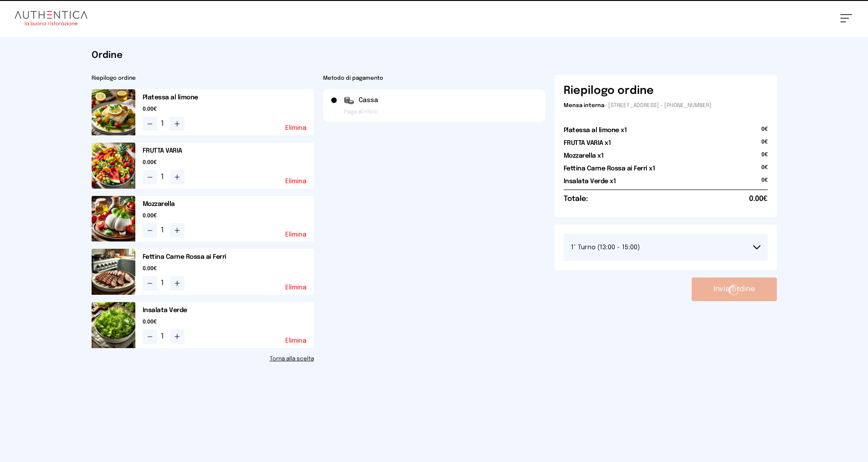 The width and height of the screenshot is (868, 462). I want to click on h1: Ordine, so click(434, 56).